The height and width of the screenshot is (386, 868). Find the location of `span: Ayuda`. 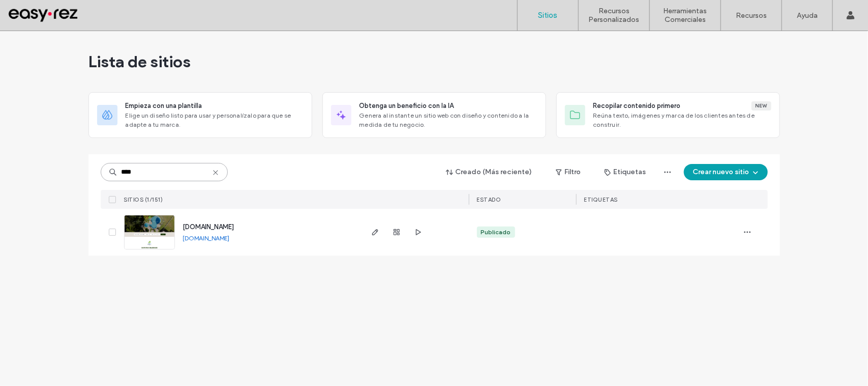

span: Ayuda is located at coordinates (35, 12).